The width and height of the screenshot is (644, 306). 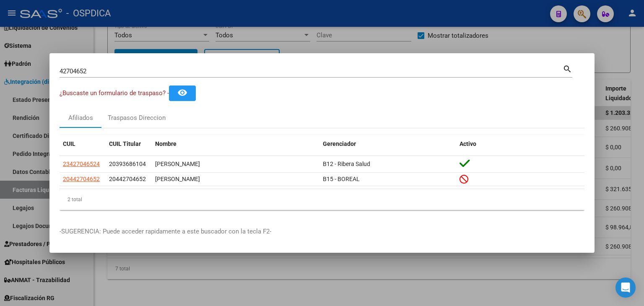 What do you see at coordinates (166, 144) in the screenshot?
I see `span: Nombre` at bounding box center [166, 144].